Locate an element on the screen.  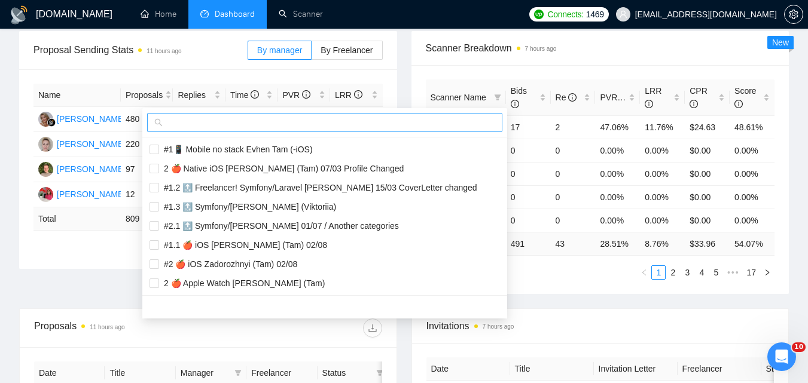
th: Freelancer is located at coordinates (719, 369).